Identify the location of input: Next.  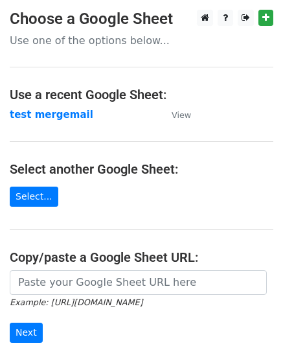
(26, 332).